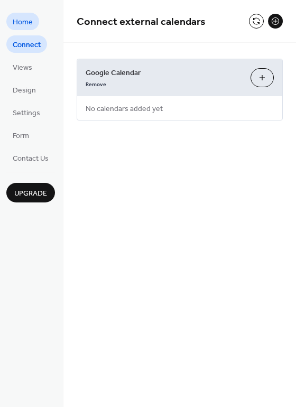 The image size is (296, 407). I want to click on span: Remove, so click(96, 85).